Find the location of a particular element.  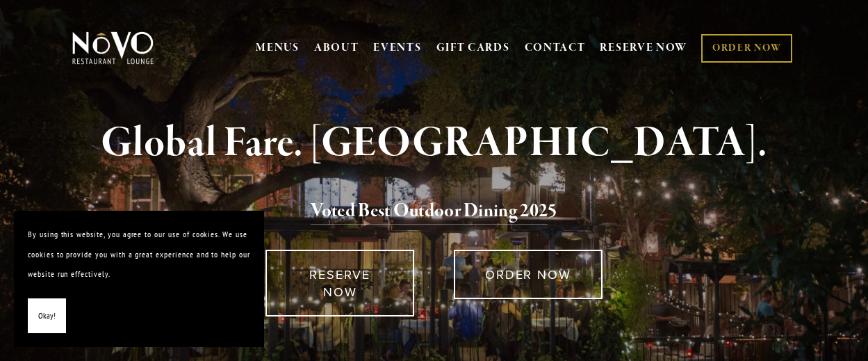

h2: 5 is located at coordinates (434, 211).